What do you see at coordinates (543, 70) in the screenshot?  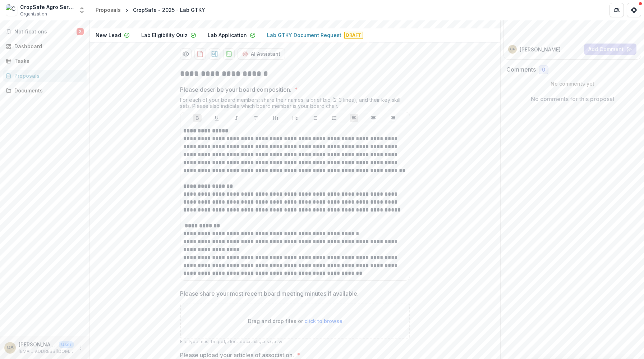 I see `span: 0` at bounding box center [543, 70].